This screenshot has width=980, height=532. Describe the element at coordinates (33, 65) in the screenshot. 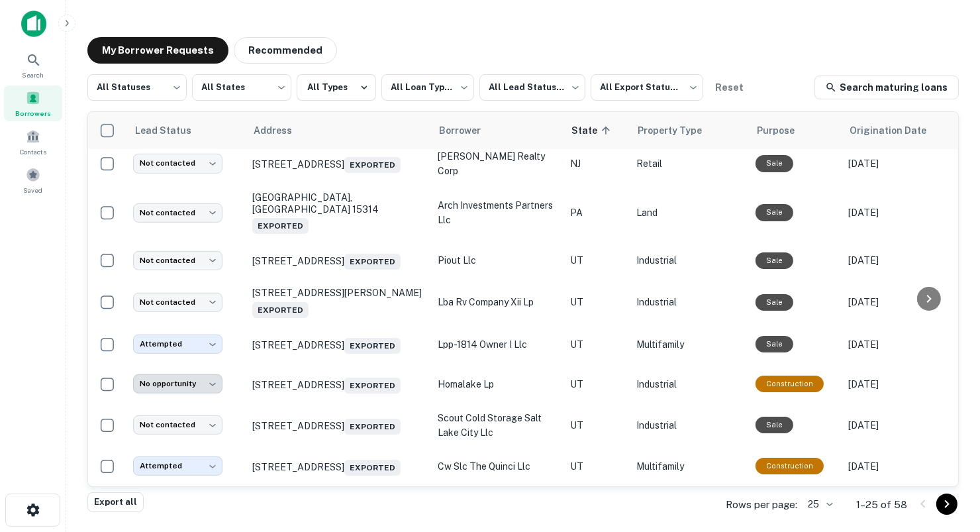

I see `a: Search` at that location.